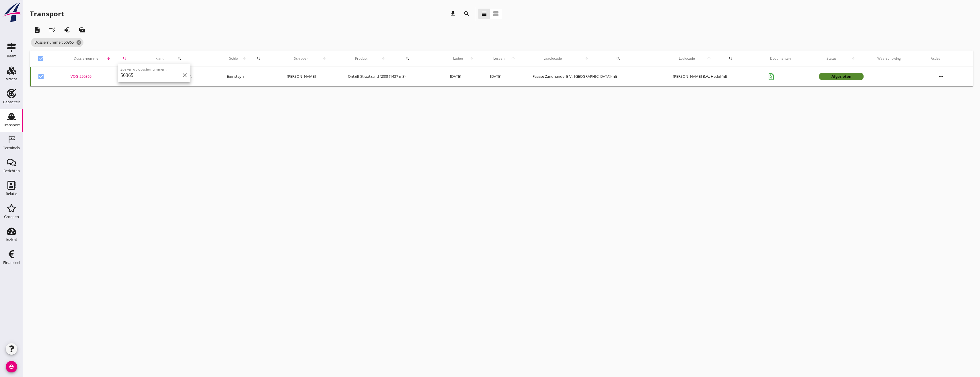 This screenshot has width=980, height=377. What do you see at coordinates (106, 77) in the screenshot?
I see `div: VOG-250365` at bounding box center [106, 77].